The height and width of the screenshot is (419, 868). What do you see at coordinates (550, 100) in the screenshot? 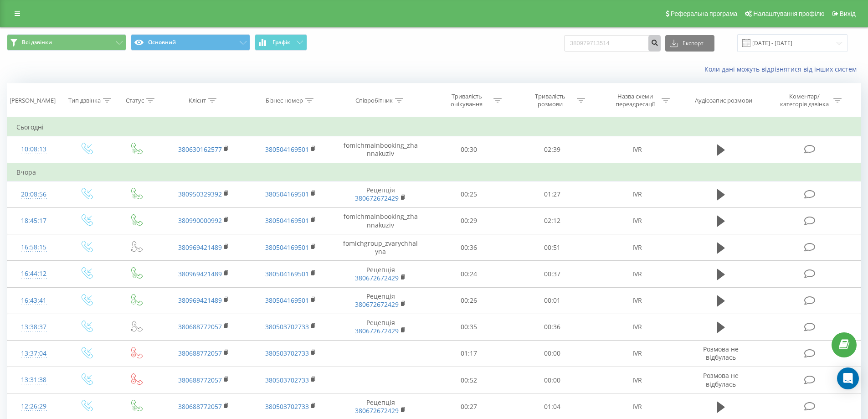
I see `div: Тривалість розмови` at bounding box center [550, 100].